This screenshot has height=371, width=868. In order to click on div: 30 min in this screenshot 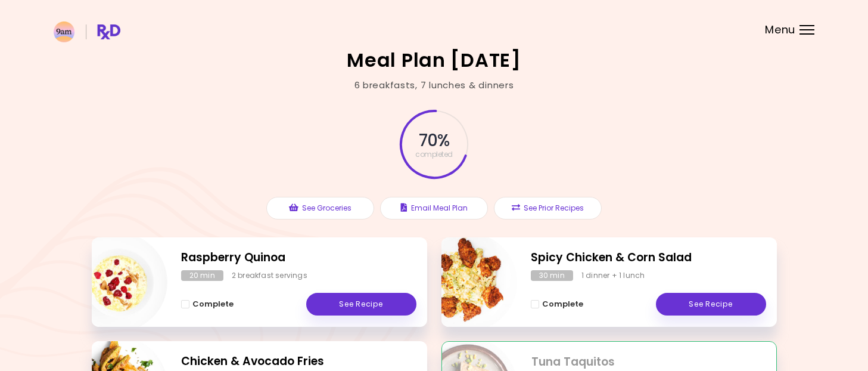, I will do `click(551, 275)`.